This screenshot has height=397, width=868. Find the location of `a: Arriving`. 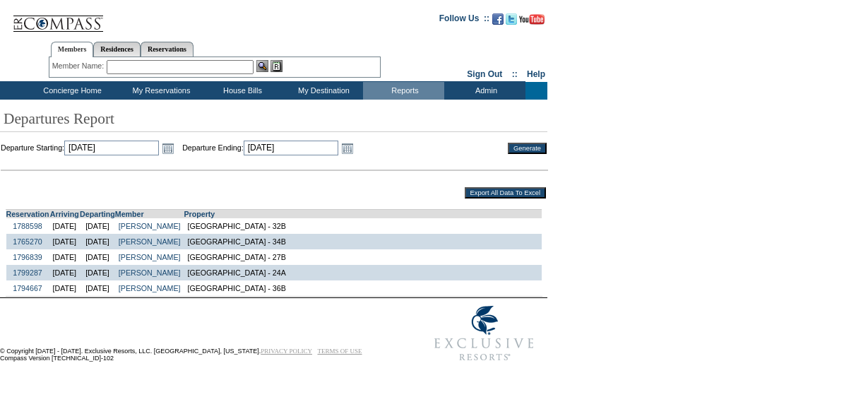

a: Arriving is located at coordinates (64, 214).